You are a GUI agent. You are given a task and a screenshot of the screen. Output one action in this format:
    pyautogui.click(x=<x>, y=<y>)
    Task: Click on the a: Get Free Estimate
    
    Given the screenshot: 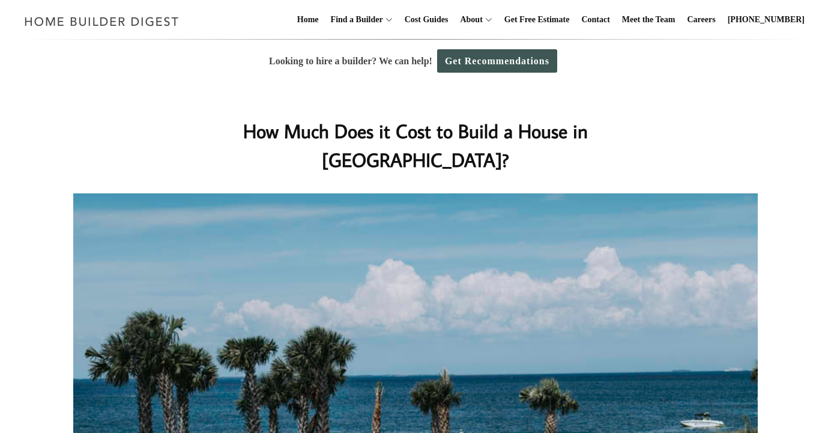 What is the action you would take?
    pyautogui.click(x=537, y=20)
    